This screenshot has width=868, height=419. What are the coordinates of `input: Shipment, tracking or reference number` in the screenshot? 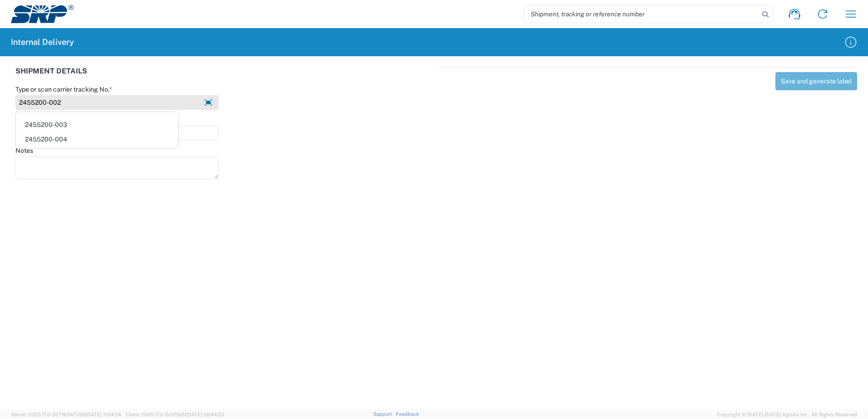 It's located at (642, 14).